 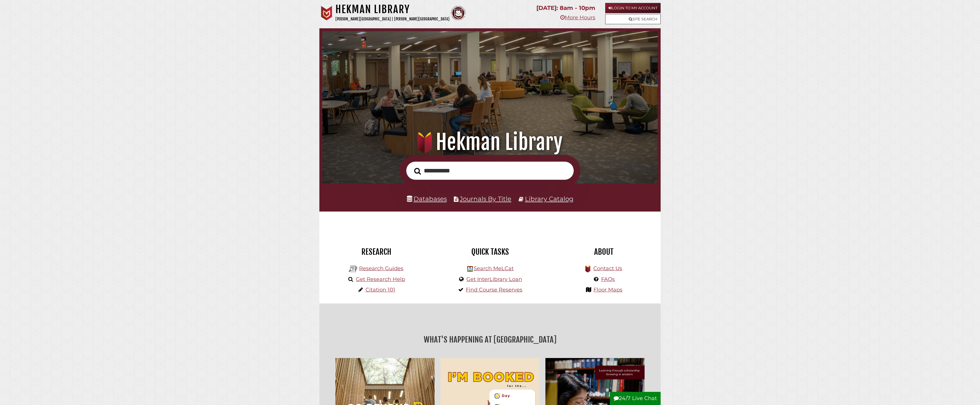 I want to click on img: Calvin University, so click(x=326, y=14).